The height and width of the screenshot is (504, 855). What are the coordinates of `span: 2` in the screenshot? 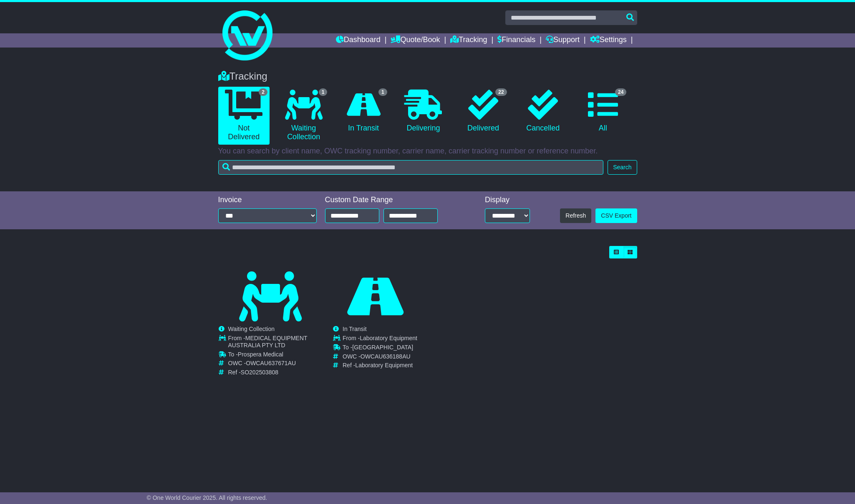 It's located at (263, 93).